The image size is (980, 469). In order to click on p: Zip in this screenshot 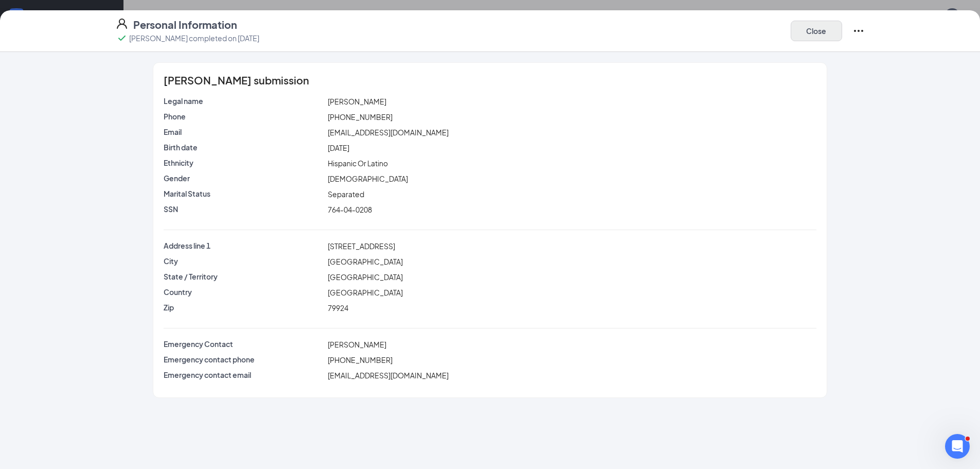, I will do `click(244, 307)`.